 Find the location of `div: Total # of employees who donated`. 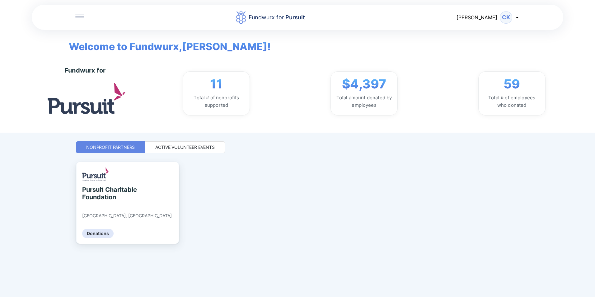

div: Total # of employees who donated is located at coordinates (512, 101).